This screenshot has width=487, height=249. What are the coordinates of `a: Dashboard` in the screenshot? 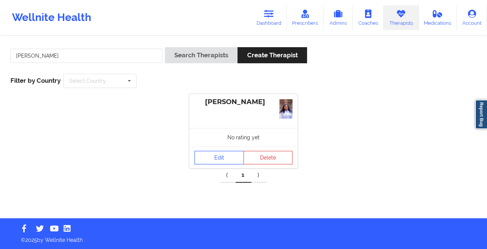 It's located at (269, 18).